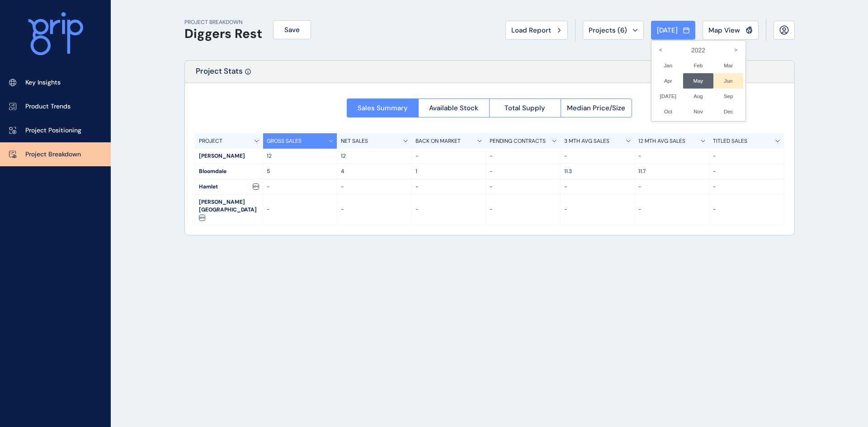 Image resolution: width=868 pixels, height=427 pixels. I want to click on li: Sep, so click(728, 96).